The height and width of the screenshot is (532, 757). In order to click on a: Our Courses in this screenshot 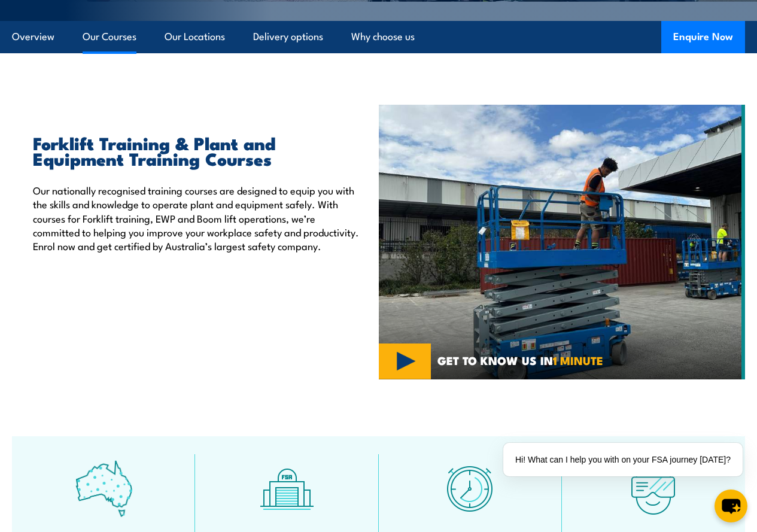, I will do `click(109, 36)`.